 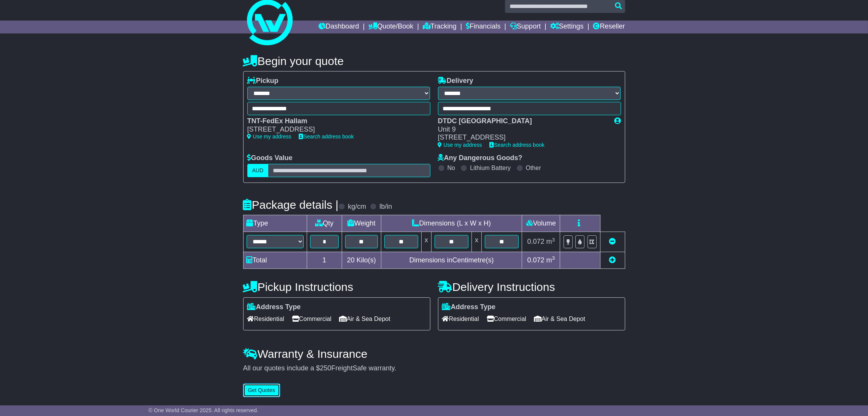 What do you see at coordinates (291, 205) in the screenshot?
I see `h4: Package details |` at bounding box center [291, 205].